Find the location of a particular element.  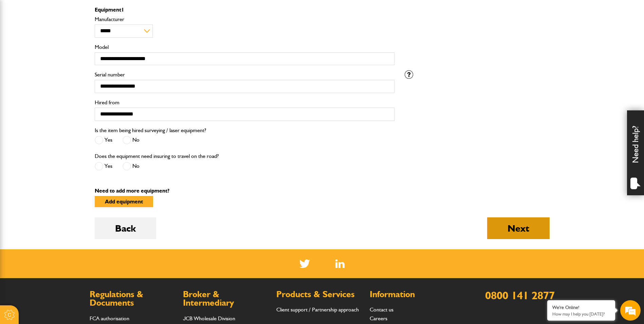

h2: Regulations & Documents is located at coordinates (133, 299).